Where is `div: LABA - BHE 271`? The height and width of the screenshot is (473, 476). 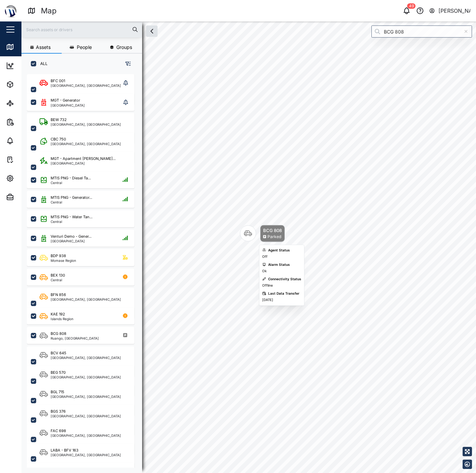
div: LABA - BHE 271 is located at coordinates (64, 469).